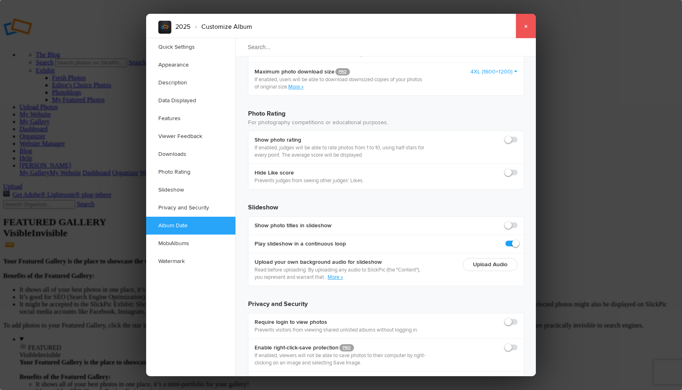  What do you see at coordinates (293, 226) in the screenshot?
I see `b: Show photo titles in slideshow` at bounding box center [293, 226].